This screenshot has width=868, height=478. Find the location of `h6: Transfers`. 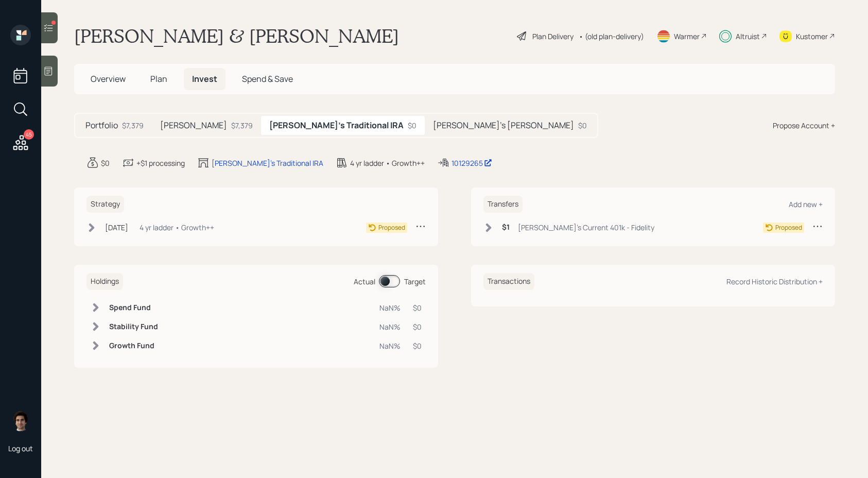

h6: Transfers is located at coordinates (503, 204).